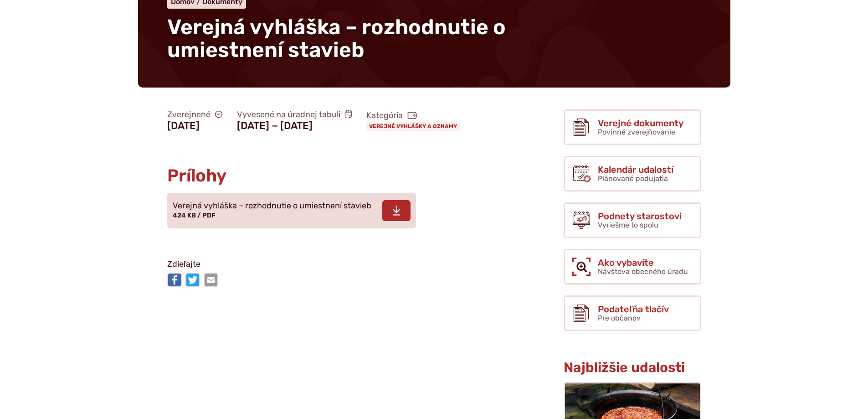 The width and height of the screenshot is (868, 419). I want to click on span: Podateľňa tlačív, so click(633, 309).